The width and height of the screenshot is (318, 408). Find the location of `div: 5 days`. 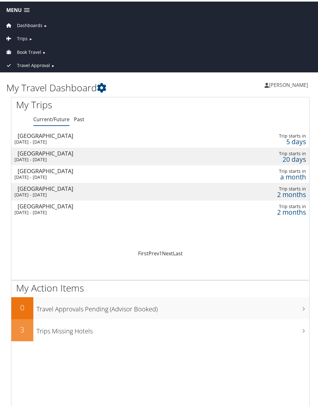

div: 5 days is located at coordinates (270, 140).